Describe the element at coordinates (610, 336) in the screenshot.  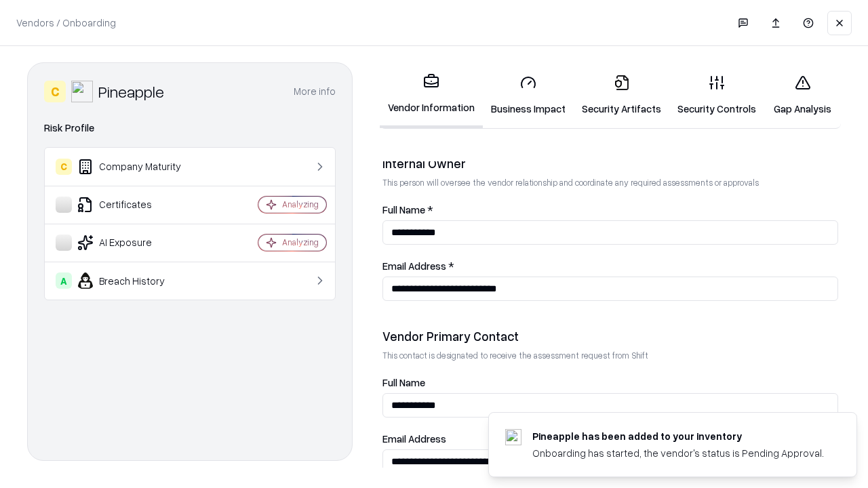
I see `div: Vendor Primary Contact` at that location.